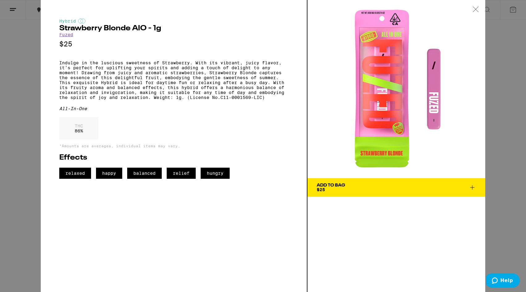 This screenshot has width=526, height=292. I want to click on p: Indulge in the luscious sweetness of Strawberry. With its vibrant, juicy flavor, it’s perfect for..., so click(174, 80).